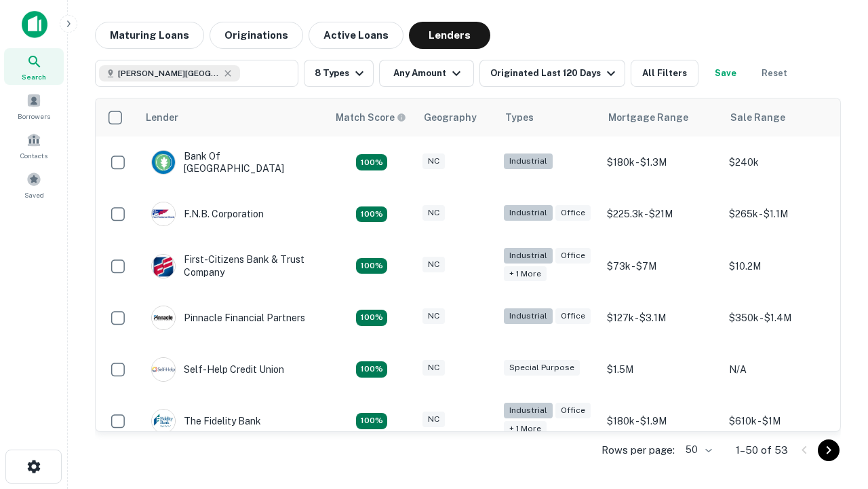  I want to click on div: Chat Widget, so click(834, 413).